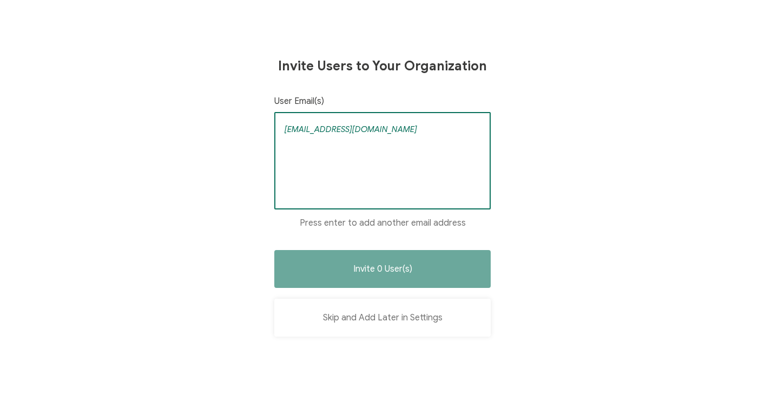 Image resolution: width=765 pixels, height=394 pixels. Describe the element at coordinates (738, 368) in the screenshot. I see `div: Chat Widget` at that location.